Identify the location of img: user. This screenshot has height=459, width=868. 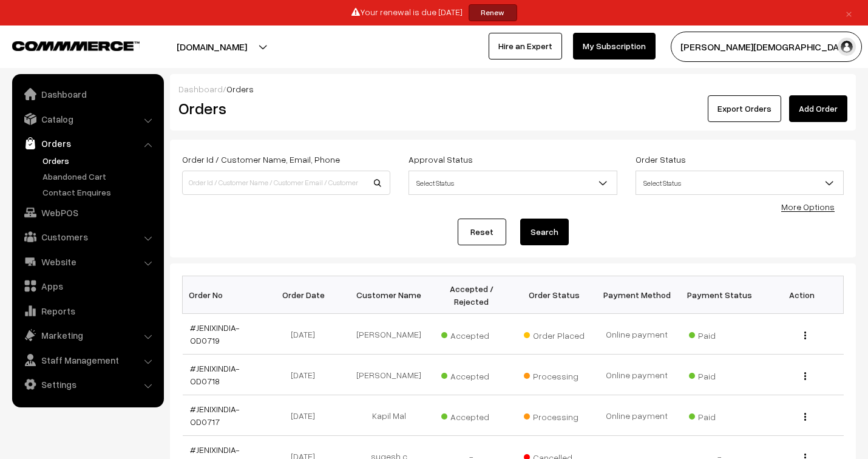
(847, 47).